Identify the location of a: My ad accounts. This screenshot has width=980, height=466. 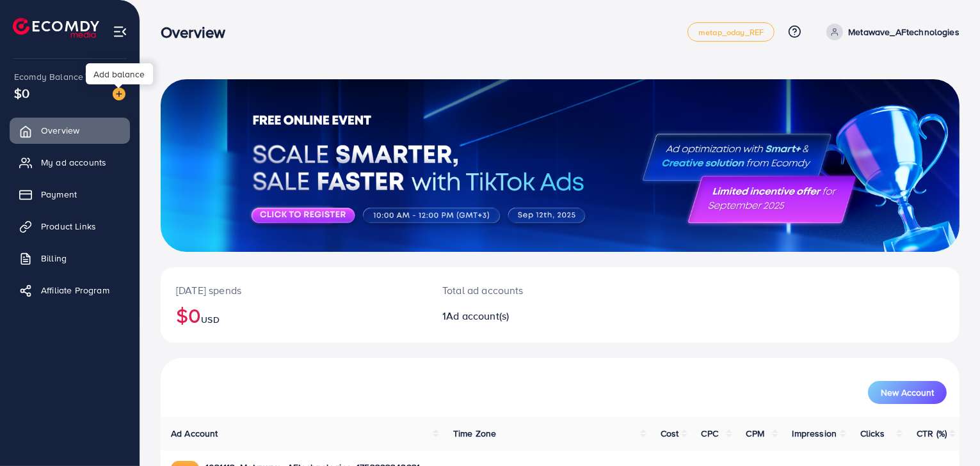
(70, 162).